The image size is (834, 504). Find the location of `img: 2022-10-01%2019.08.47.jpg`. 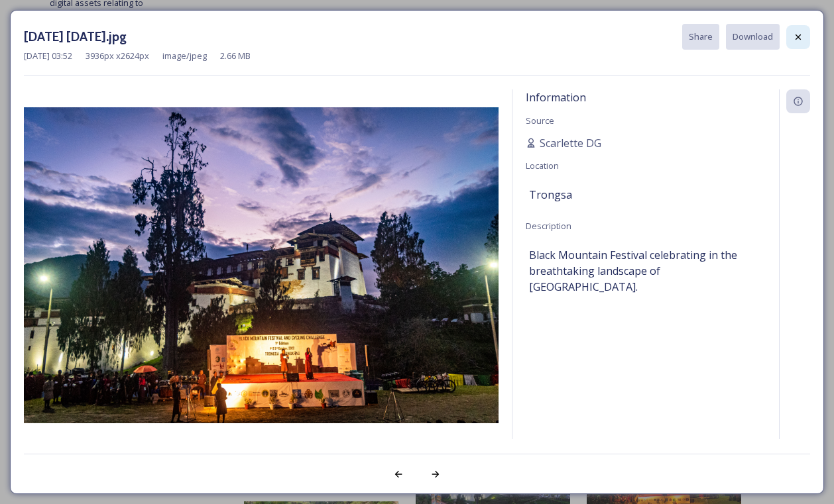

img: 2022-10-01%2019.08.47.jpg is located at coordinates (261, 265).